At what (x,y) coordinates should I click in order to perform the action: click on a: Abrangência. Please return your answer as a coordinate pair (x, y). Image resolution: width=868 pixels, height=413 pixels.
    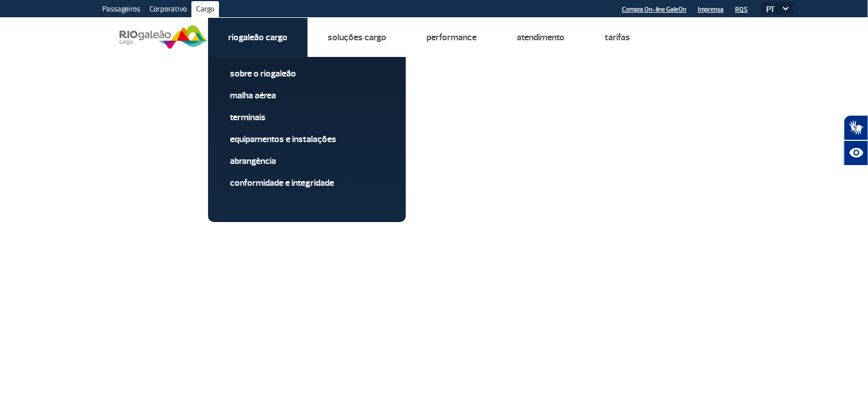
    Looking at the image, I should click on (307, 161).